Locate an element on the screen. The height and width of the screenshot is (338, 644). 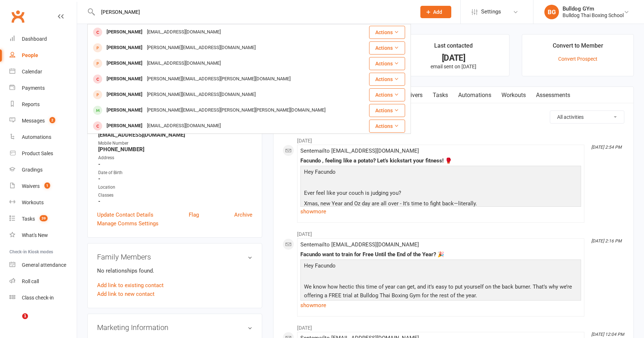
div: Gradings is located at coordinates (32, 169).